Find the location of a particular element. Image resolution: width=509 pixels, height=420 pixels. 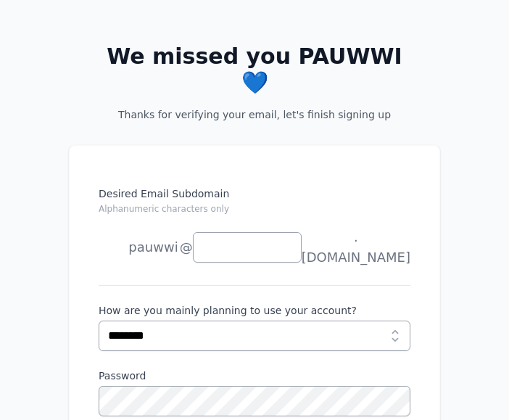

li: pauwwi is located at coordinates (138, 247).